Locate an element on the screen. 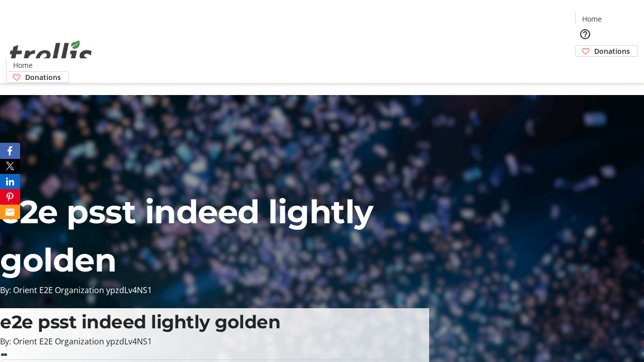 The image size is (644, 362). img: Orient E2E Organization ypzdLv4NS1's Logo is located at coordinates (51, 55).